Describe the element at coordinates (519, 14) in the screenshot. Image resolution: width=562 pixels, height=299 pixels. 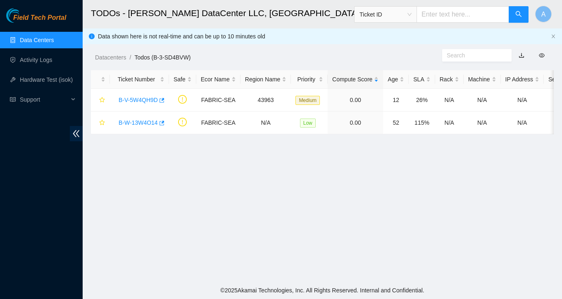
I see `span: search` at that location.